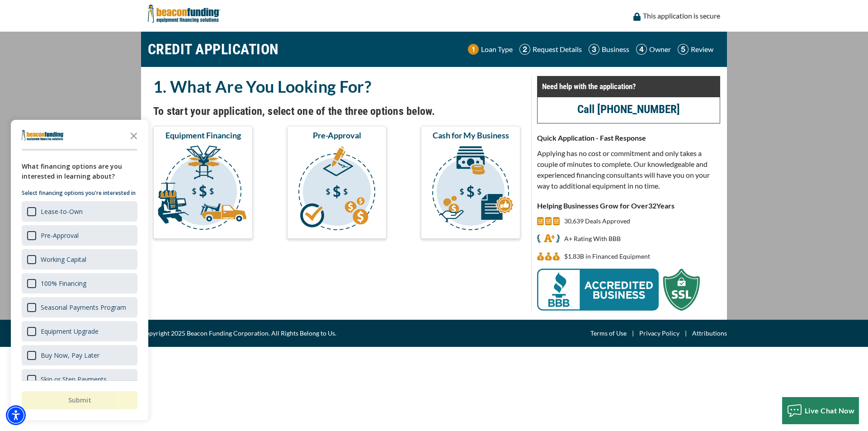  Describe the element at coordinates (474, 49) in the screenshot. I see `img: Step 1` at that location.